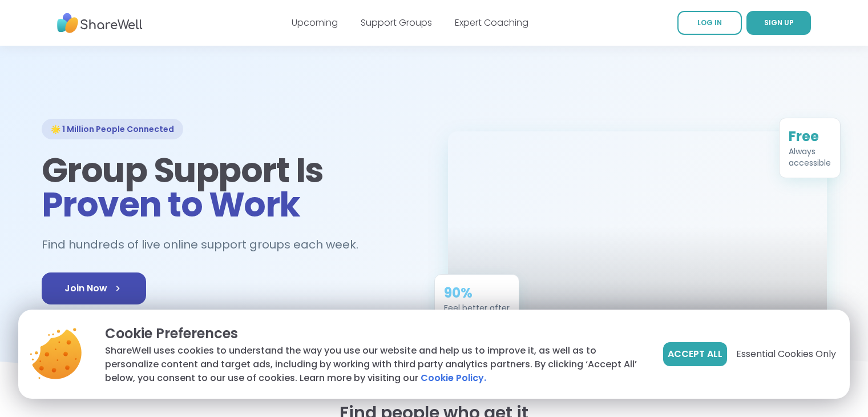 This screenshot has height=417, width=868. What do you see at coordinates (375, 334) in the screenshot?
I see `p: Cookie Preferences` at bounding box center [375, 334].